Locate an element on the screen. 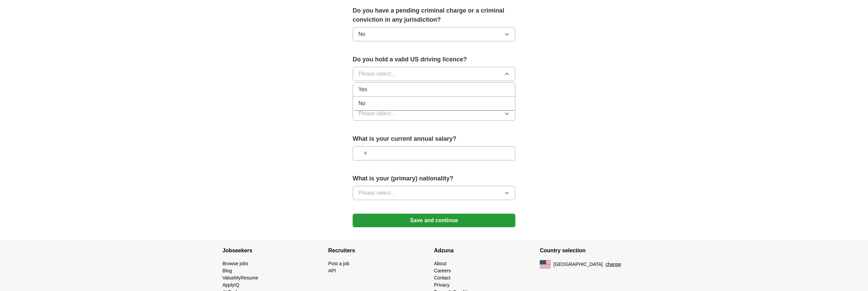 This screenshot has height=291, width=868. img: US flag is located at coordinates (546, 264).